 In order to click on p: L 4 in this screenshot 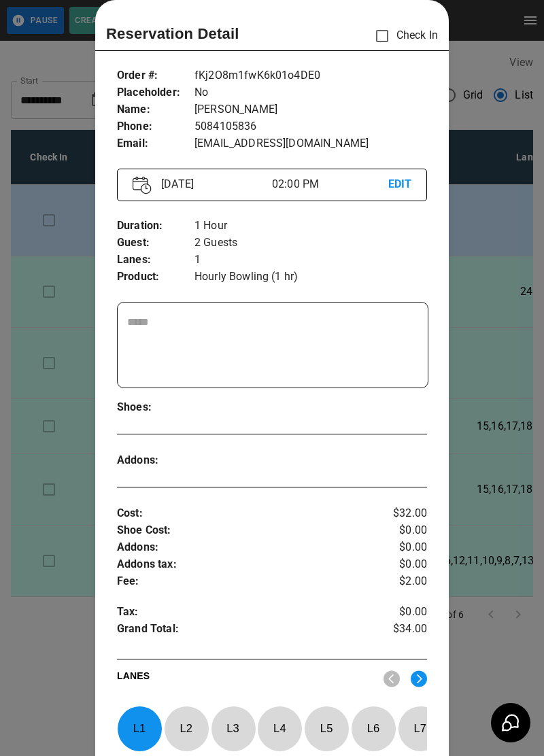, I will do `click(280, 728)`.